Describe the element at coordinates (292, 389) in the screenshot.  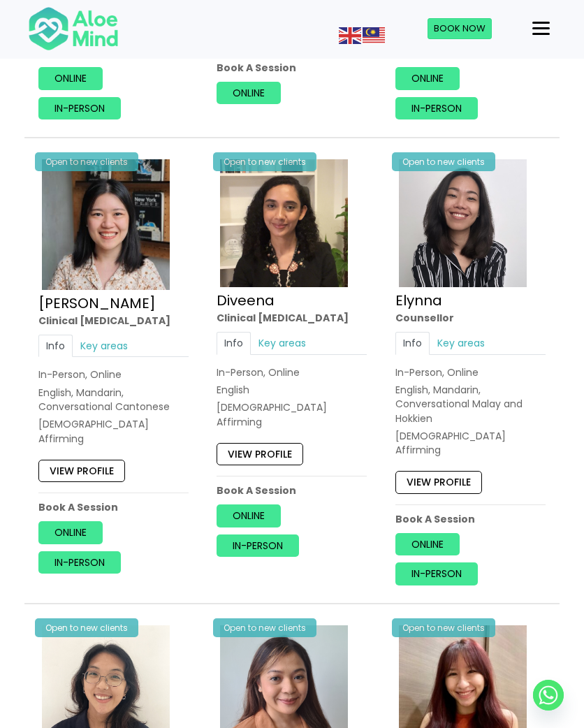
I see `p: English` at that location.